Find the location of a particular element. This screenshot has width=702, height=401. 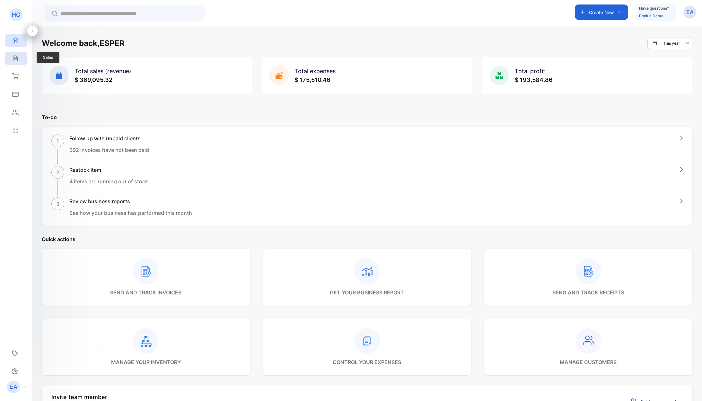

button: Open LiveChat chat widget is located at coordinates (15, 12).